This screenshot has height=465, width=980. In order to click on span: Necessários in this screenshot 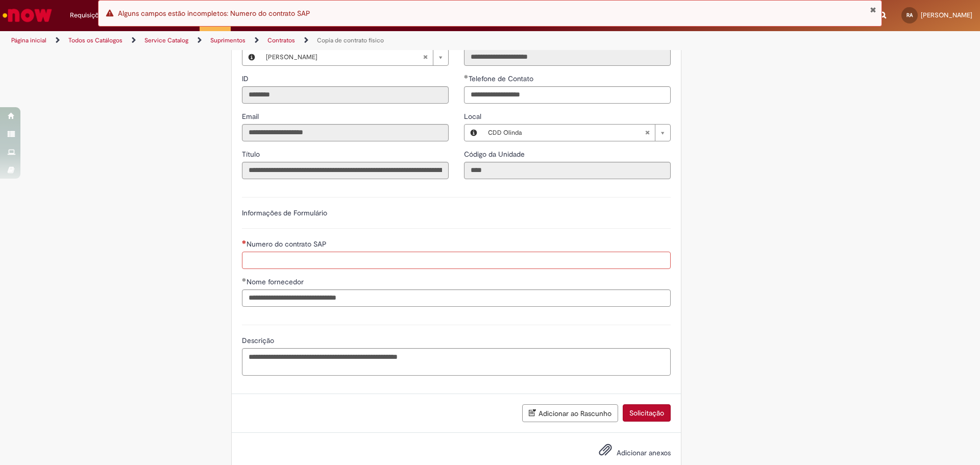, I will do `click(244, 242)`.